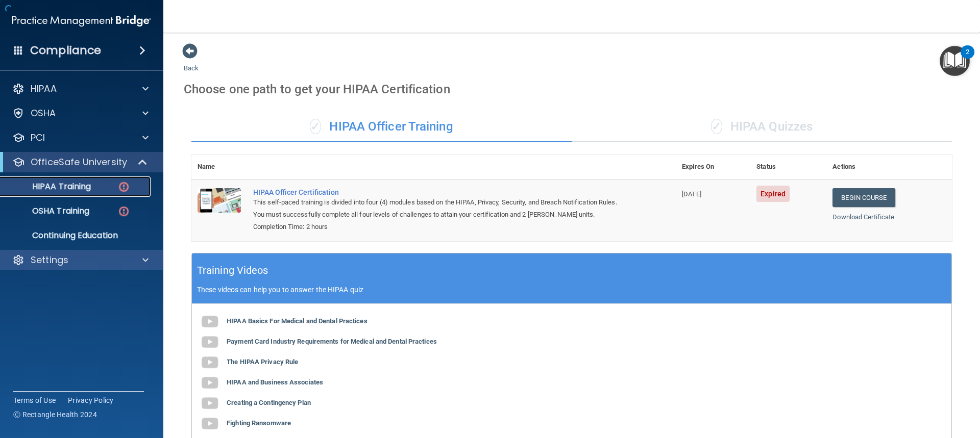 The width and height of the screenshot is (980, 438). Describe the element at coordinates (55, 415) in the screenshot. I see `span: Ⓒ Rectangle Health 2024` at that location.